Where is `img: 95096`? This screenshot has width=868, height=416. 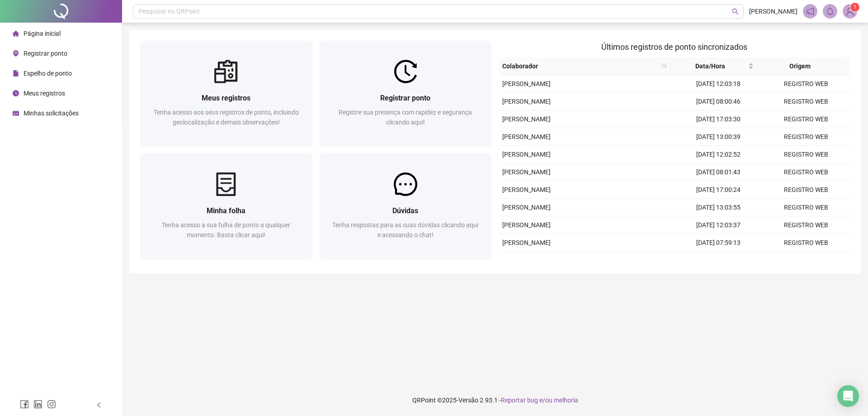
img: 95096 is located at coordinates (851, 12).